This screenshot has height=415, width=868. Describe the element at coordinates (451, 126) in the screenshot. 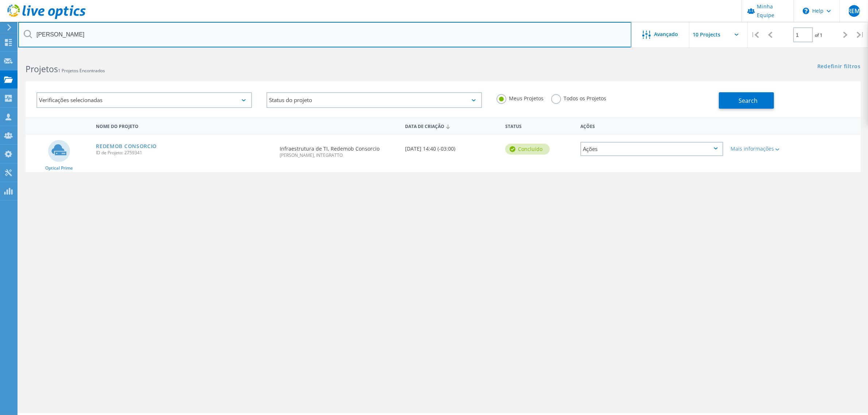

I see `div: Data de Criação` at that location.